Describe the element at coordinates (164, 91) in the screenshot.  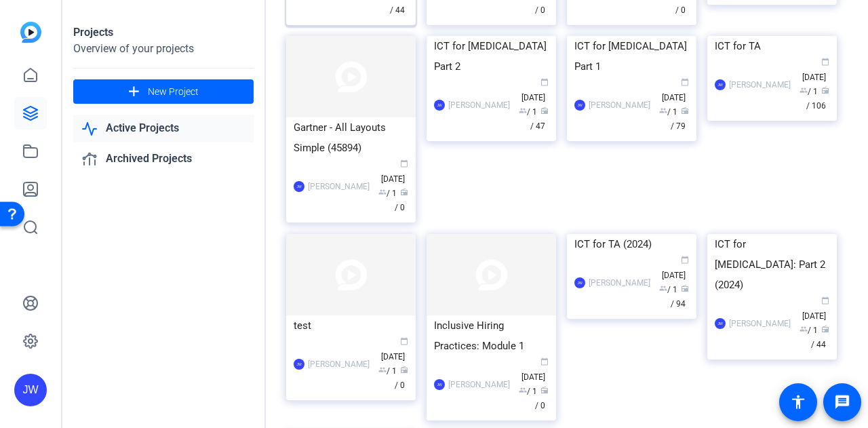
I see `button: New Project` at that location.